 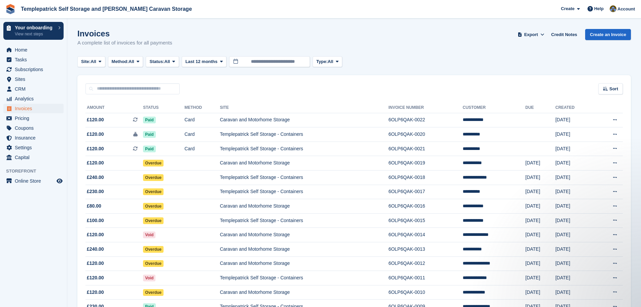 What do you see at coordinates (494, 108) in the screenshot?
I see `th: Customer` at bounding box center [494, 108].